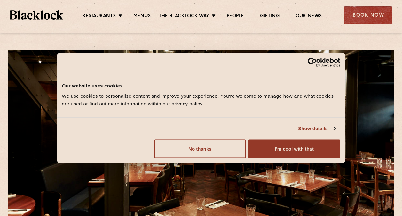 Image resolution: width=402 pixels, height=216 pixels. I want to click on button: I'm cool with that, so click(294, 148).